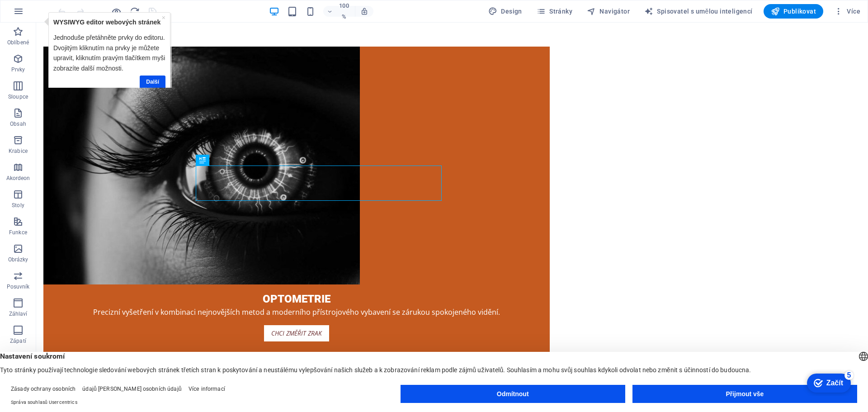  Describe the element at coordinates (794, 11) in the screenshot. I see `button: Publikovat` at that location.